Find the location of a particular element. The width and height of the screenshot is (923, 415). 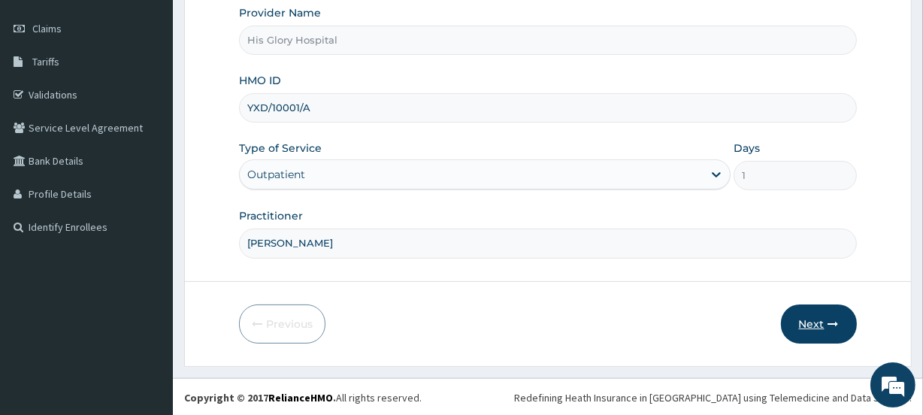

a: RelianceHMO is located at coordinates (301, 397).